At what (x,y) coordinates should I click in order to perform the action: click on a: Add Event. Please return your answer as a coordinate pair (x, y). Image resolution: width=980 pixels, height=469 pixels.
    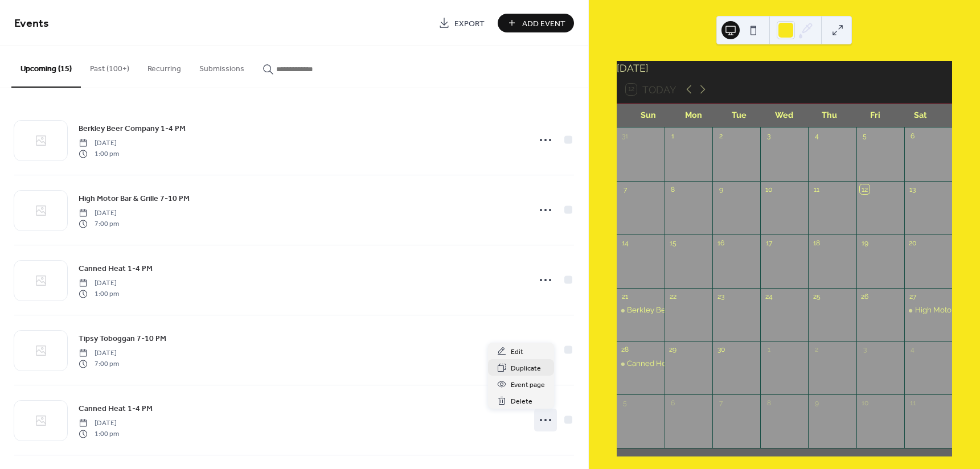
    Looking at the image, I should click on (536, 23).